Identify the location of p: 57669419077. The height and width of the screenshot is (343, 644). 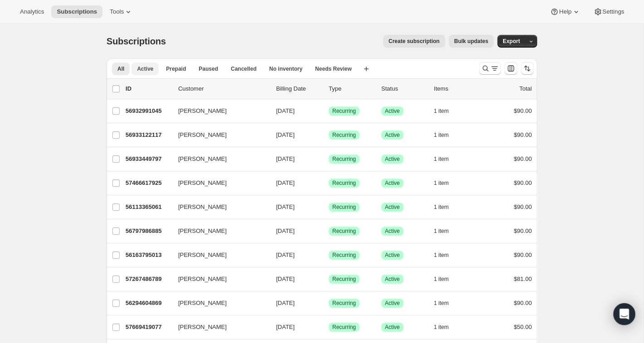
(148, 327).